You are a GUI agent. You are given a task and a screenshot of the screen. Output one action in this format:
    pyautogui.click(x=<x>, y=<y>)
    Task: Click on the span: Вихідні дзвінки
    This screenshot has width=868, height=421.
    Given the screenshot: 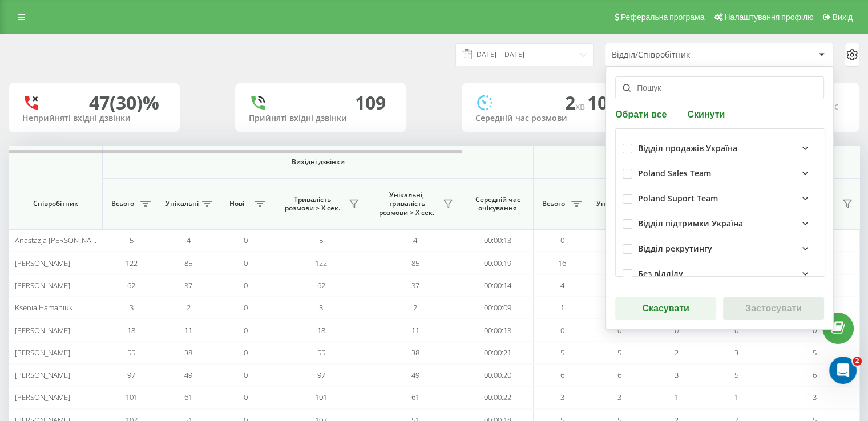 What is the action you would take?
    pyautogui.click(x=318, y=162)
    